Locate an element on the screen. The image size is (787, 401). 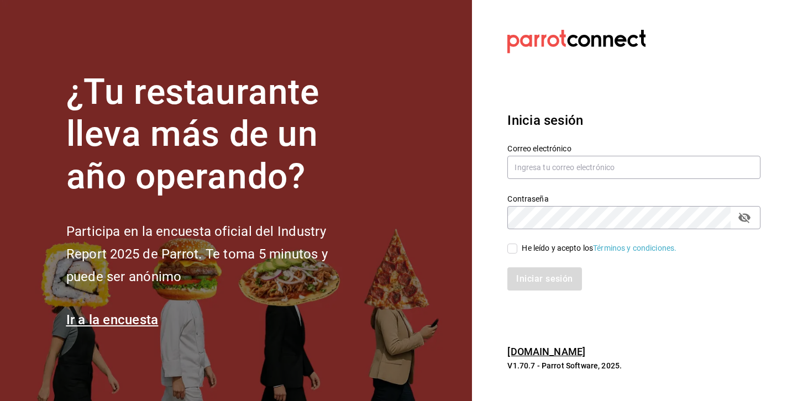
label: Correo electrónico is located at coordinates (634, 148).